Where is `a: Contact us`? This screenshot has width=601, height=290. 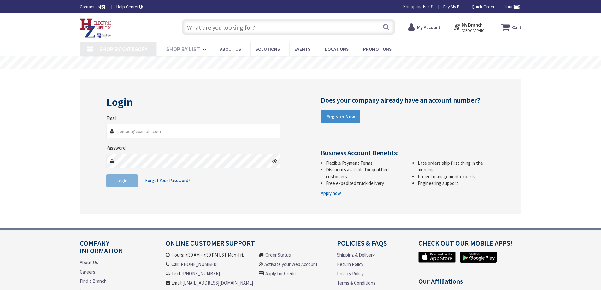 a: Contact us is located at coordinates (93, 7).